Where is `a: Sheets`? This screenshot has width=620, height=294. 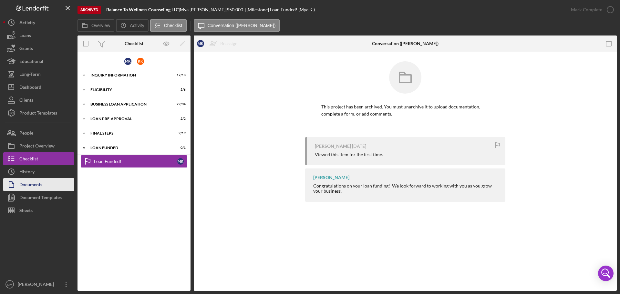
a: Sheets is located at coordinates (39, 211).